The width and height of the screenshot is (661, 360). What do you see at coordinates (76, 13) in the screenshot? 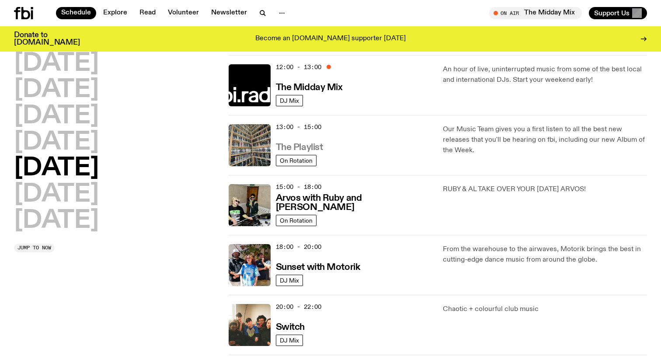
I see `a: Schedule` at bounding box center [76, 13].